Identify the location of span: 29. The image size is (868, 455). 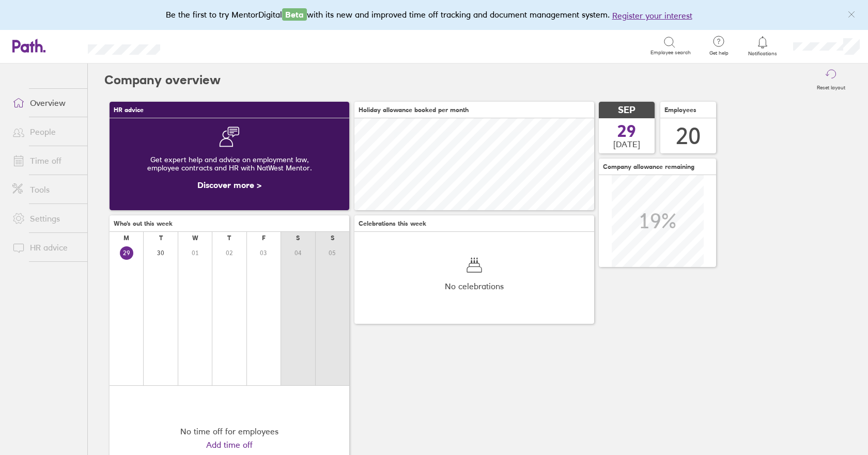
(627, 131).